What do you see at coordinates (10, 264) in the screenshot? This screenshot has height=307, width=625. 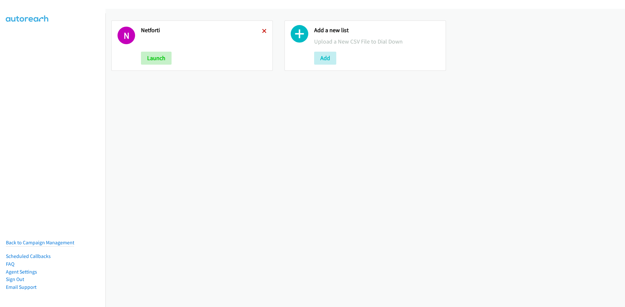 I see `a: FAQ` at bounding box center [10, 264].